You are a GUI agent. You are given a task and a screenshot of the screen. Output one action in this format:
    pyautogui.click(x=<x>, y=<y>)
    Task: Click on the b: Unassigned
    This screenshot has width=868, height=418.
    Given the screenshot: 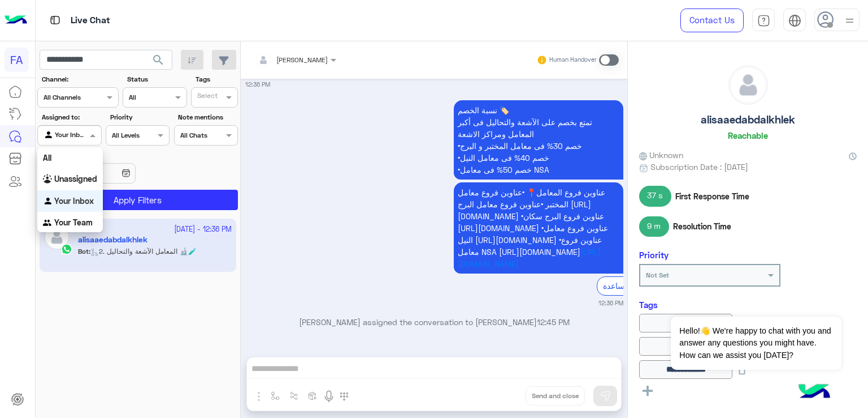 What is the action you would take?
    pyautogui.click(x=76, y=178)
    